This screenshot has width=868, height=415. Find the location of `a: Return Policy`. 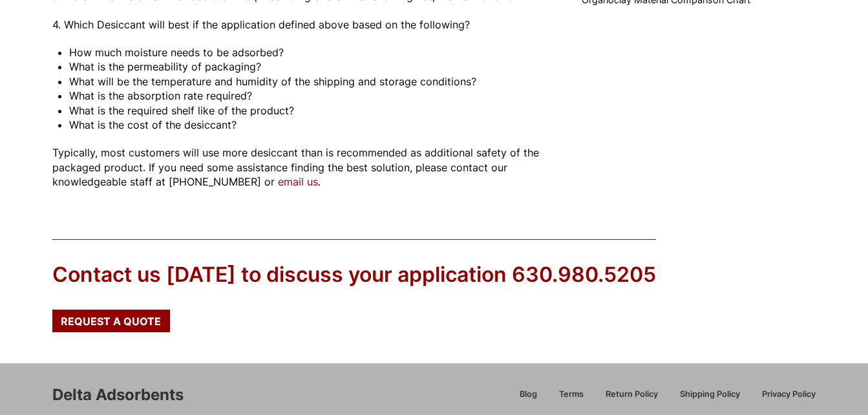

a: Return Policy is located at coordinates (632, 398).